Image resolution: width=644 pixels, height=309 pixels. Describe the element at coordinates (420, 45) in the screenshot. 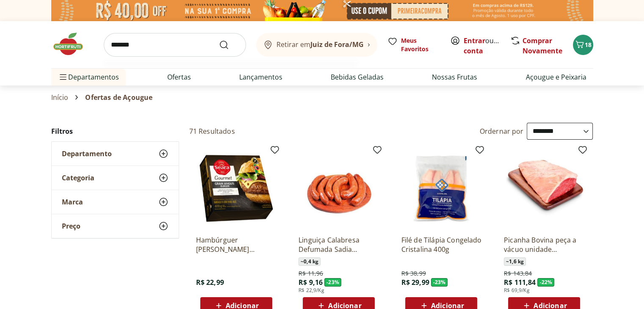

I see `span: Meus Favoritos` at that location.